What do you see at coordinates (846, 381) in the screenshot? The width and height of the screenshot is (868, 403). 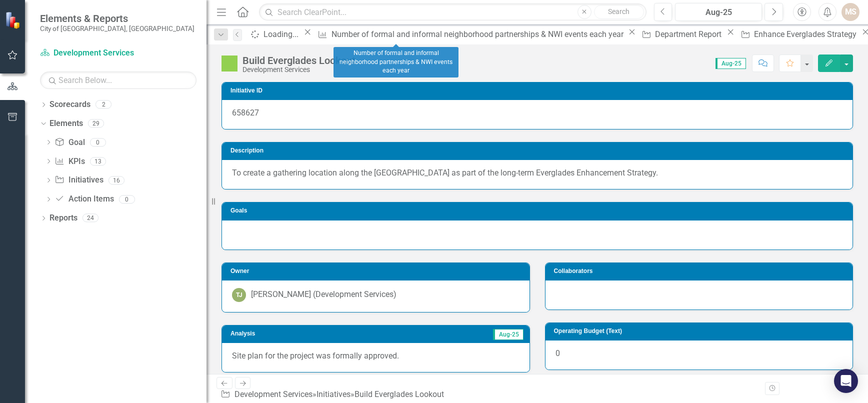 I see `div: Open Intercom Messenger` at bounding box center [846, 381].